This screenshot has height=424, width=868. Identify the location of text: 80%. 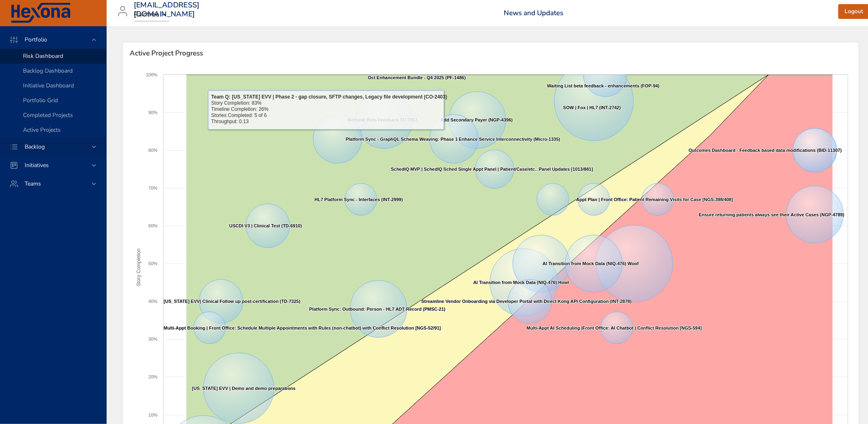
(153, 150).